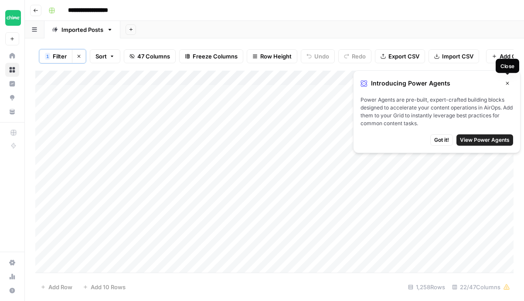  I want to click on button: Add 10 Rows, so click(104, 287).